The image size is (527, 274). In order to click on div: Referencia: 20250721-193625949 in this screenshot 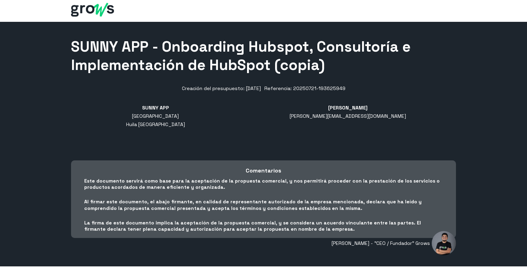, I will do `click(305, 88)`.